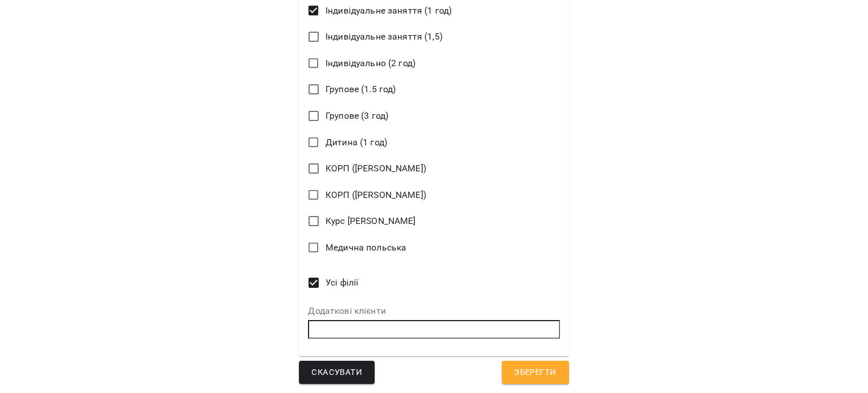 The height and width of the screenshot is (393, 868). Describe the element at coordinates (388, 11) in the screenshot. I see `span: Індивідуальне заняття (1 год)` at that location.